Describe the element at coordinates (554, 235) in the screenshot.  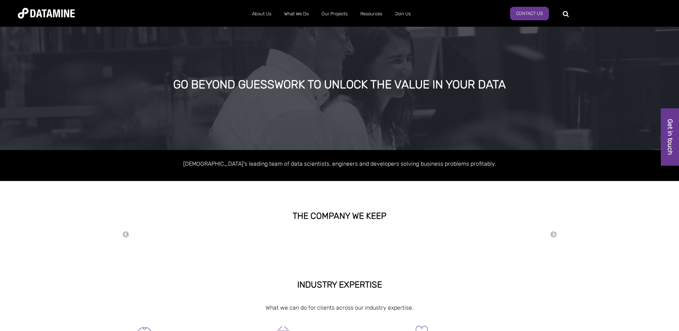
I see `button: Next` at that location.